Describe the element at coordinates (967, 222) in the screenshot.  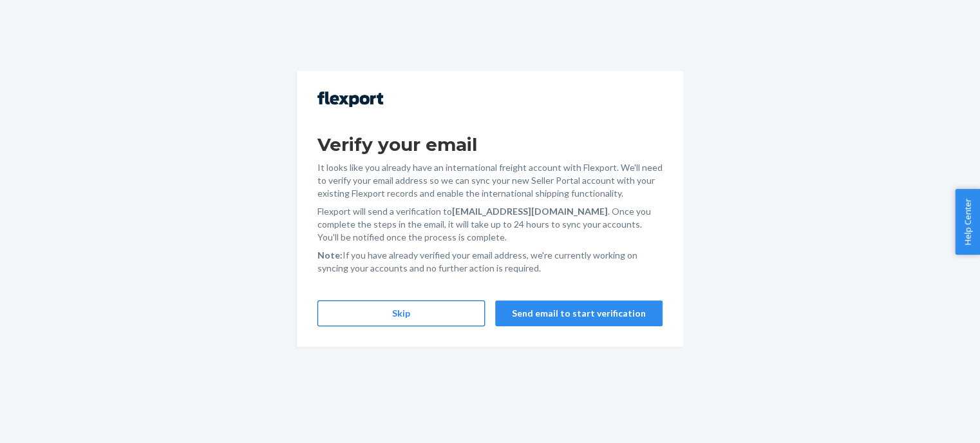
I see `span: Help Center` at that location.